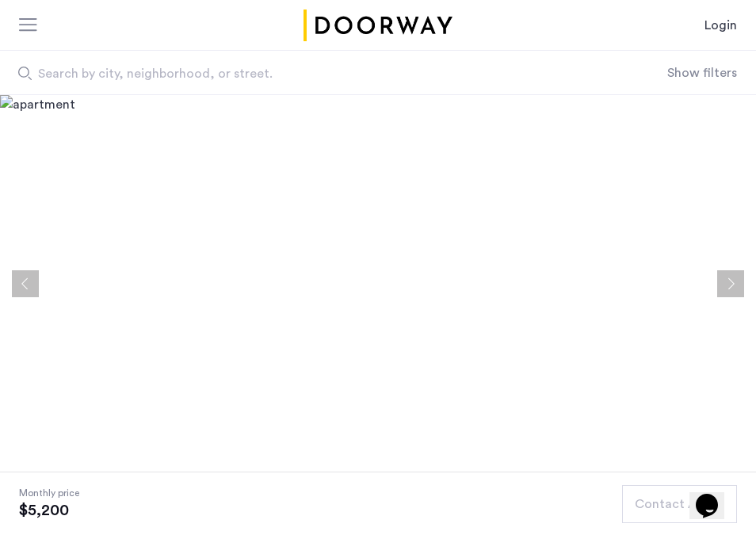 This screenshot has width=756, height=535. Describe the element at coordinates (703, 73) in the screenshot. I see `button: Show or hide filters` at that location.